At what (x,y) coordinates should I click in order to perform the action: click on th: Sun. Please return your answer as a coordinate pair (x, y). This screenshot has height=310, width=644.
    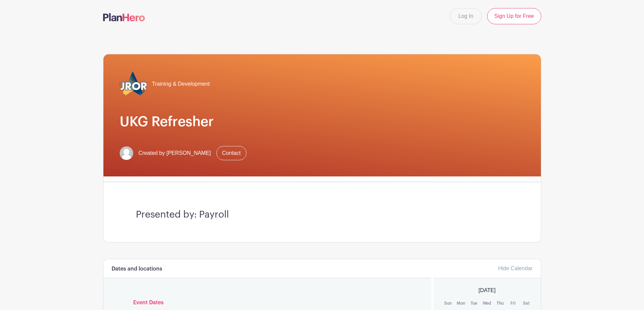
    Looking at the image, I should click on (448, 303).